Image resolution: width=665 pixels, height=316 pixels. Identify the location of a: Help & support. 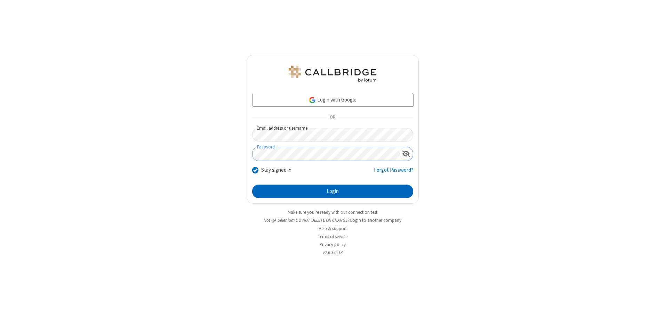
(333, 229).